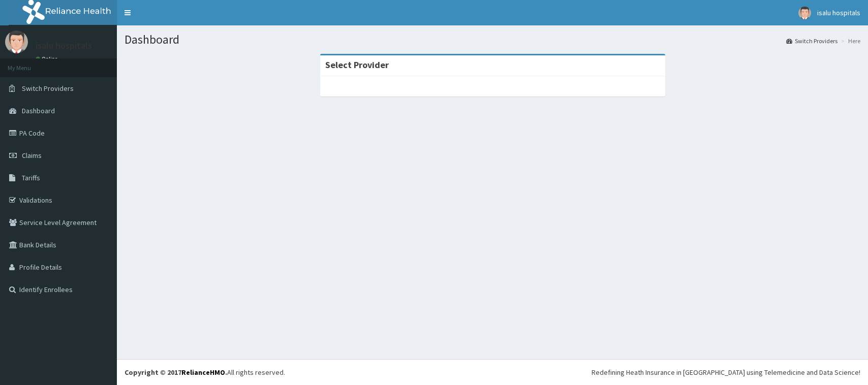 Image resolution: width=868 pixels, height=385 pixels. What do you see at coordinates (839, 13) in the screenshot?
I see `span: isalu hospitals` at bounding box center [839, 13].